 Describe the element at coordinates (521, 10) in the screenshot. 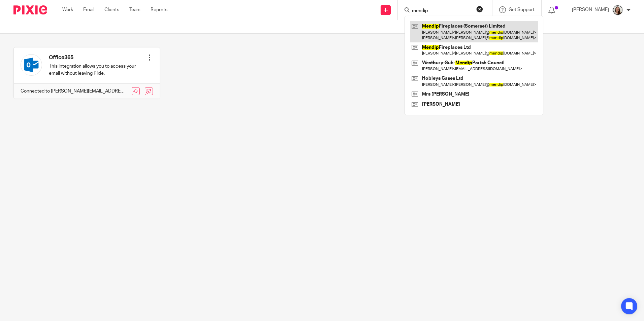

I see `span: Get Support` at that location.